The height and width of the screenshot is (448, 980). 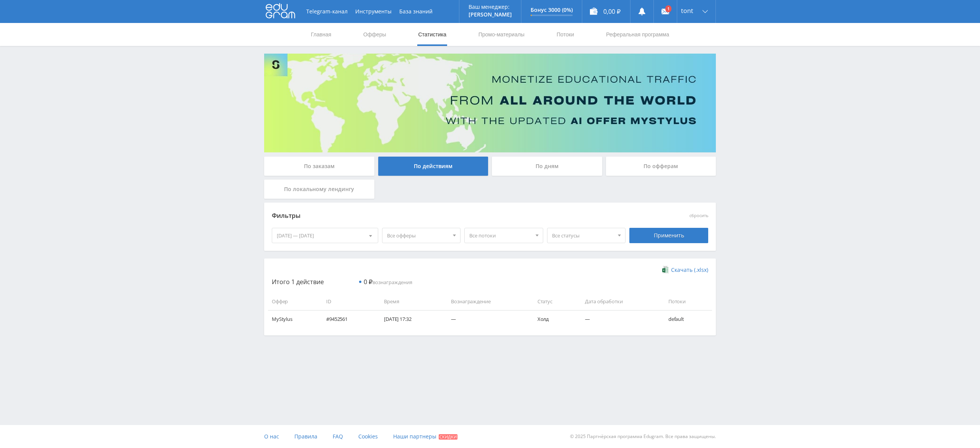 What do you see at coordinates (490, 103) in the screenshot?
I see `img: Banner` at bounding box center [490, 103].